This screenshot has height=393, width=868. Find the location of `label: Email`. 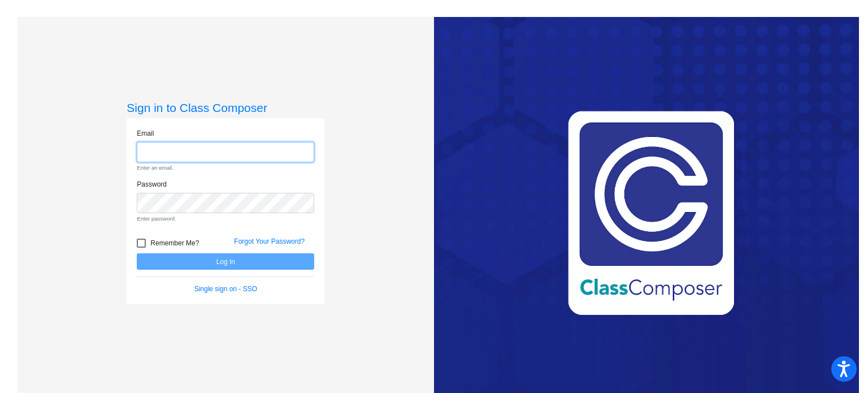

label: Email is located at coordinates (145, 134).